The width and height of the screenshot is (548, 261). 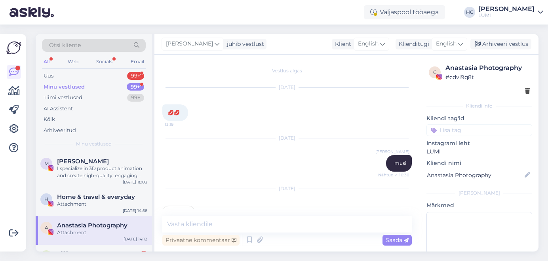 What do you see at coordinates (244, 44) in the screenshot?
I see `div: juhib vestlust` at bounding box center [244, 44].